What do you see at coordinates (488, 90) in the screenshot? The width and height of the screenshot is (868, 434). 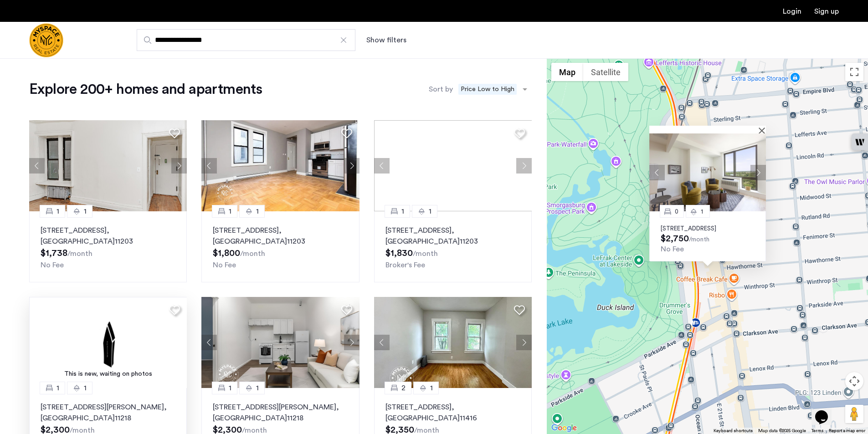 I see `span: Price Low to High` at bounding box center [488, 90].